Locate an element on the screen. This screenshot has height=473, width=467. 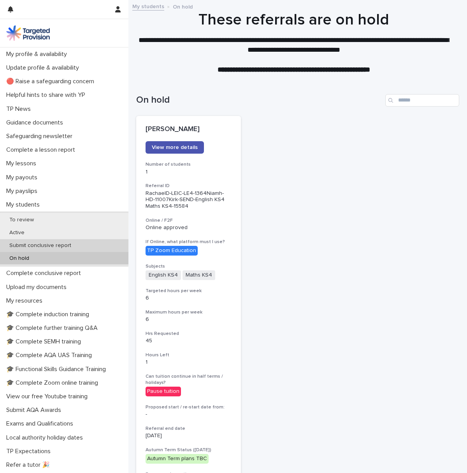
h3: Maximum hours per week is located at coordinates (188, 312).